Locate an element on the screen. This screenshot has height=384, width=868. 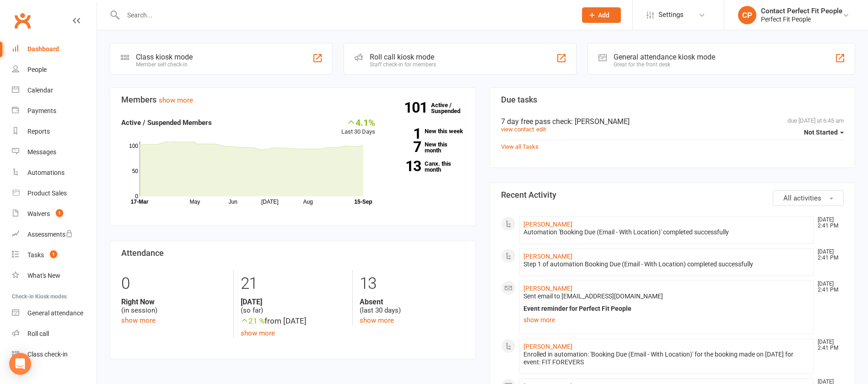
a: People is located at coordinates (54, 69).